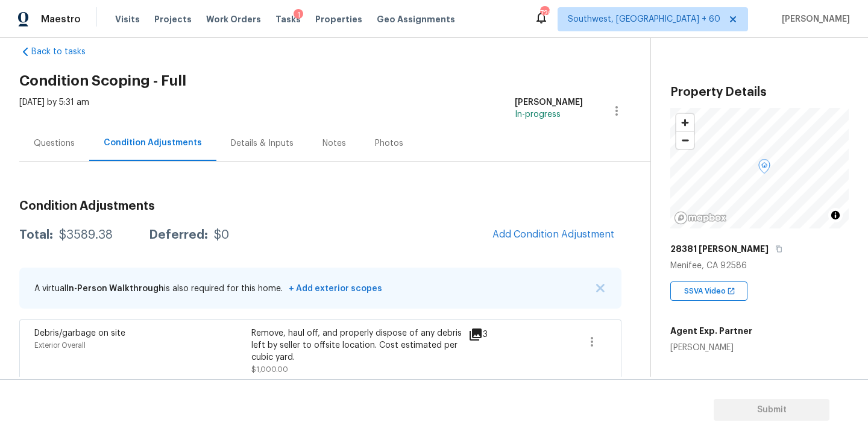 The width and height of the screenshot is (868, 440). What do you see at coordinates (759, 266) in the screenshot?
I see `div: Menifee, CA 92586` at bounding box center [759, 266].